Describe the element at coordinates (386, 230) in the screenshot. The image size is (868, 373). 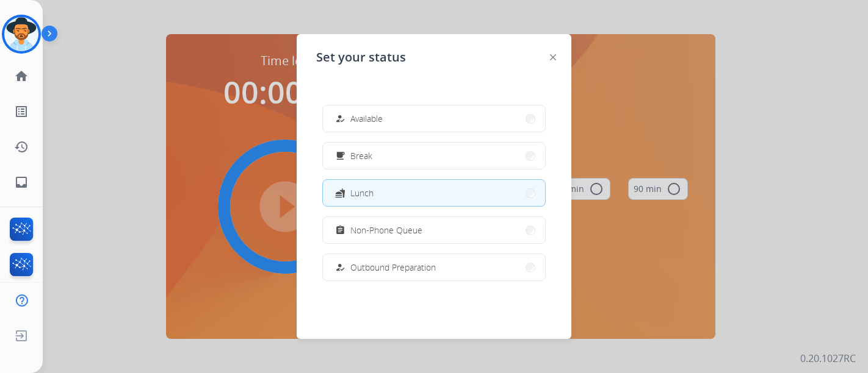
I see `span: Non-Phone Queue` at that location.